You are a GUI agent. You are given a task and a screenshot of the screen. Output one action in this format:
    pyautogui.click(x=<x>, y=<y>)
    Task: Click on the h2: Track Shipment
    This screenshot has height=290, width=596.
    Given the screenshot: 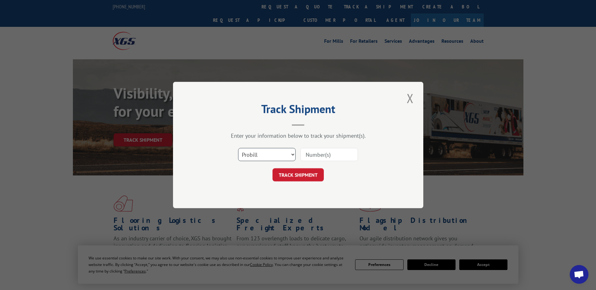 What is the action you would take?
    pyautogui.click(x=298, y=111)
    